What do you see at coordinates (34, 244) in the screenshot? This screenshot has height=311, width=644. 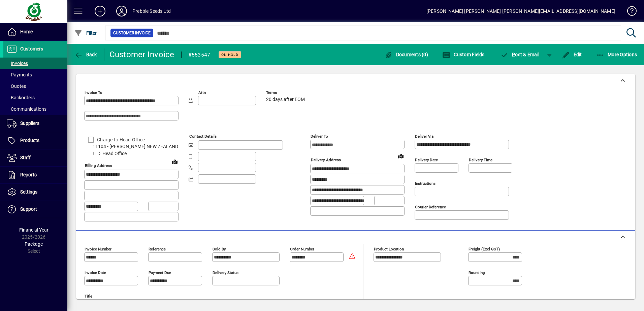 I see `span: Package` at bounding box center [34, 244].